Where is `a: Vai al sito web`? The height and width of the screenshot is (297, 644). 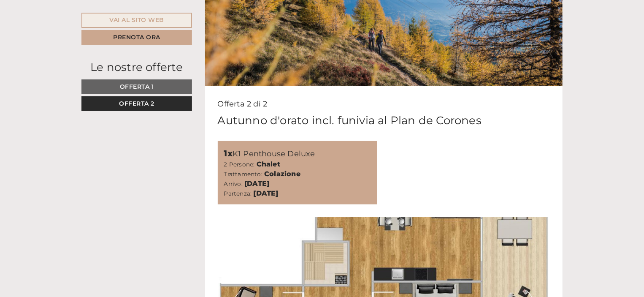
a: Vai al sito web is located at coordinates (136, 20).